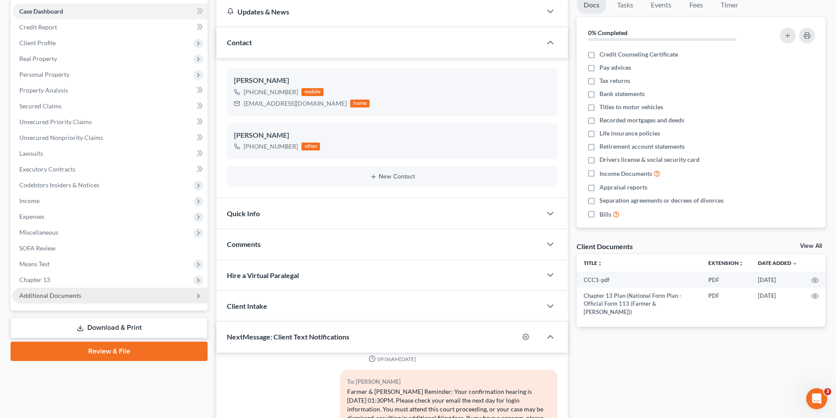 The image size is (836, 418). What do you see at coordinates (34, 264) in the screenshot?
I see `span: Means Test` at bounding box center [34, 264].